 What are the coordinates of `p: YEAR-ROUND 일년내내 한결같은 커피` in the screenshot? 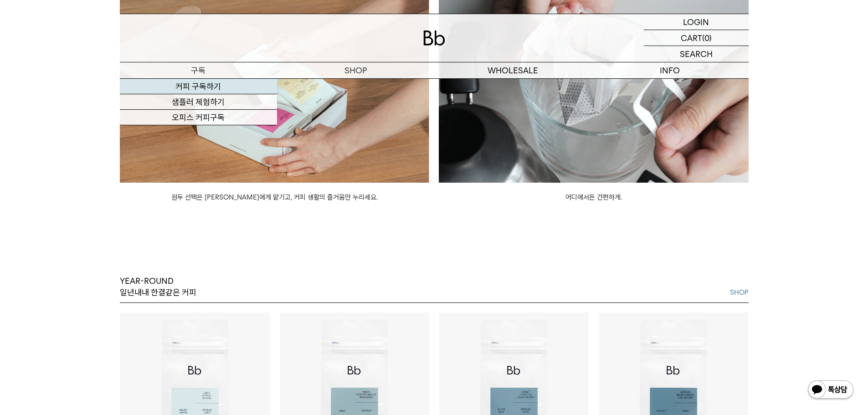 It's located at (158, 286).